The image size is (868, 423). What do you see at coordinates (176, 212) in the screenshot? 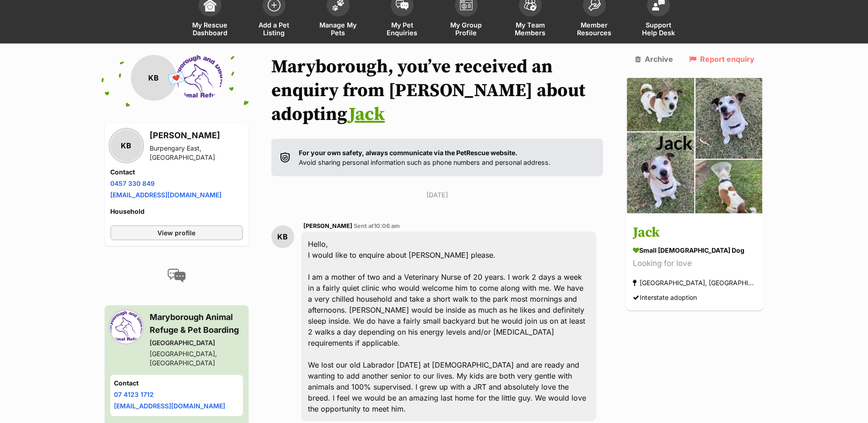
I see `h4: Household` at bounding box center [176, 212].